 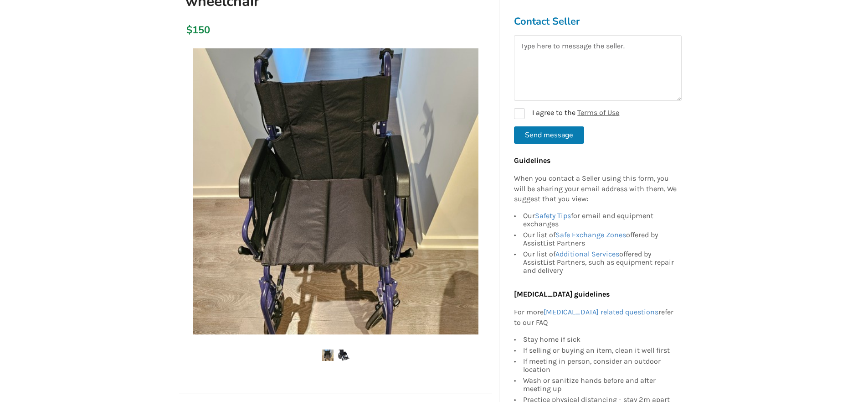 I want to click on a: Safety Tips, so click(x=553, y=215).